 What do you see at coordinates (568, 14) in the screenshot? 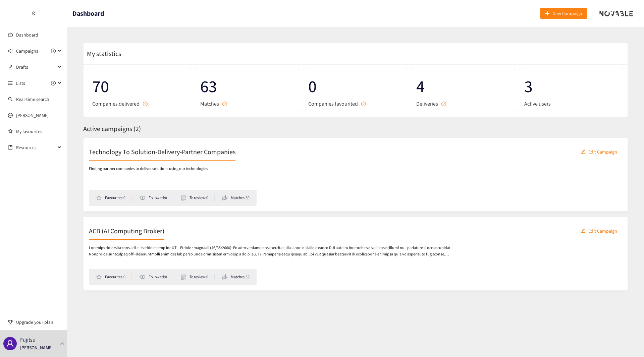
I see `span: New Campaign` at bounding box center [568, 14].